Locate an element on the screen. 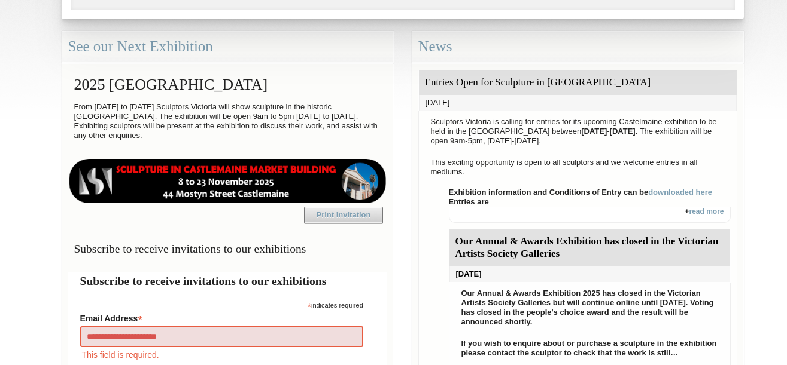  h2: Subscribe to receive invitations to our exhibitions is located at coordinates (227, 281).